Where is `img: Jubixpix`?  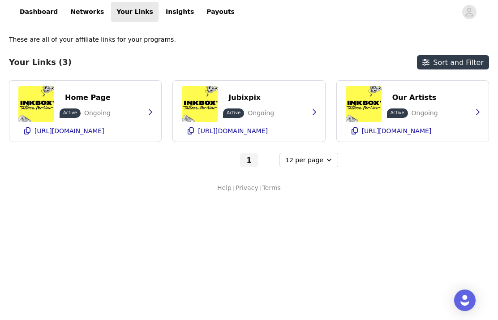 img: Jubixpix is located at coordinates (200, 104).